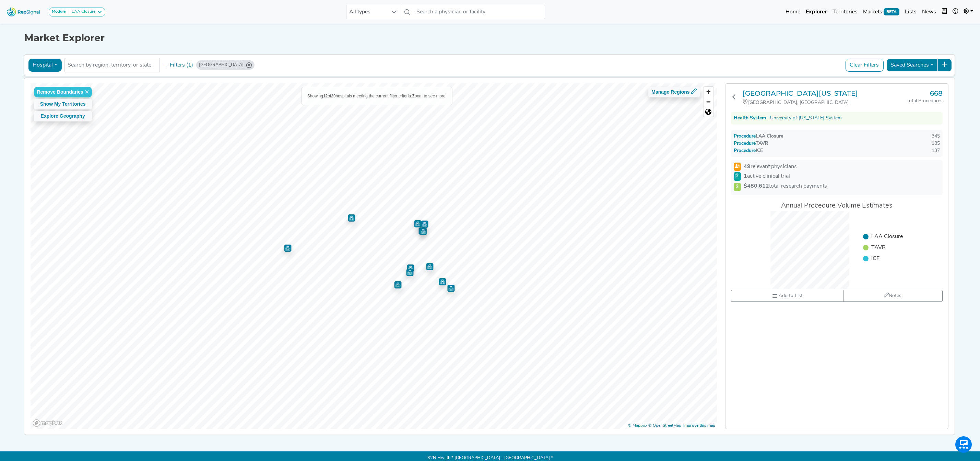 The width and height of the screenshot is (980, 461). Describe the element at coordinates (836, 206) in the screenshot. I see `div: Annual Procedure Volume Estimates` at that location.